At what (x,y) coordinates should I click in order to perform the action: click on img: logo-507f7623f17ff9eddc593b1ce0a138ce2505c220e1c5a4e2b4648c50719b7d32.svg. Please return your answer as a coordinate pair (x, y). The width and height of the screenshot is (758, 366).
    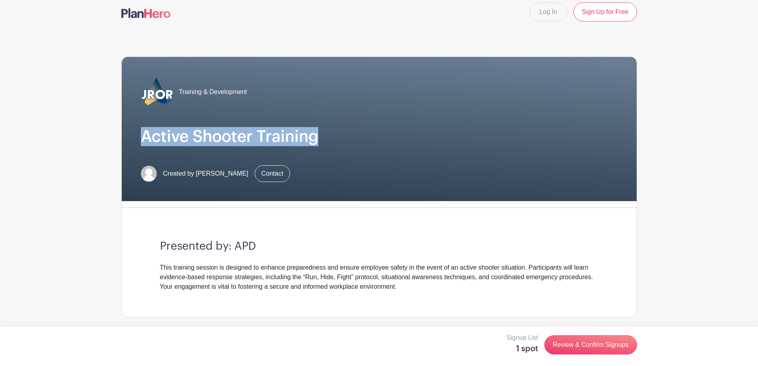
    Looking at the image, I should click on (146, 13).